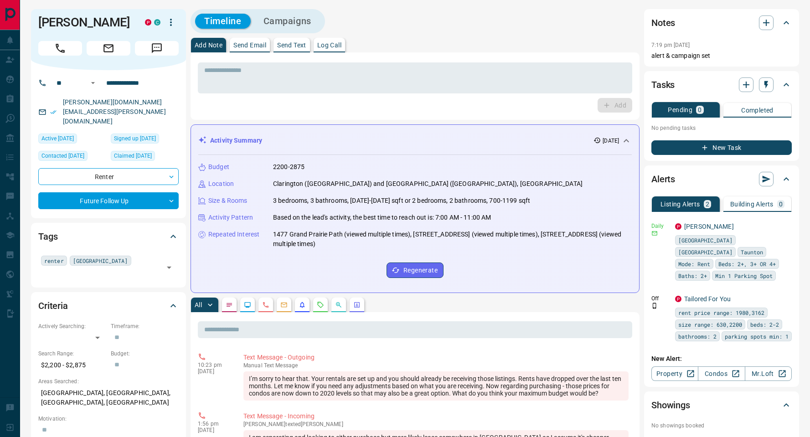 This screenshot has height=437, width=810. What do you see at coordinates (145, 140) in the screenshot?
I see `div: Sun Aug 10 2025` at bounding box center [145, 140].